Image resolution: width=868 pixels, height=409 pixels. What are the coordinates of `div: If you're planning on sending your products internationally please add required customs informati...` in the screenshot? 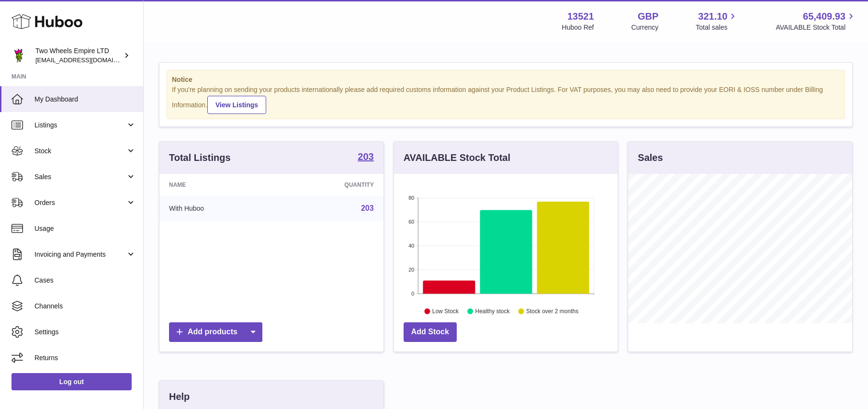 It's located at (506, 100).